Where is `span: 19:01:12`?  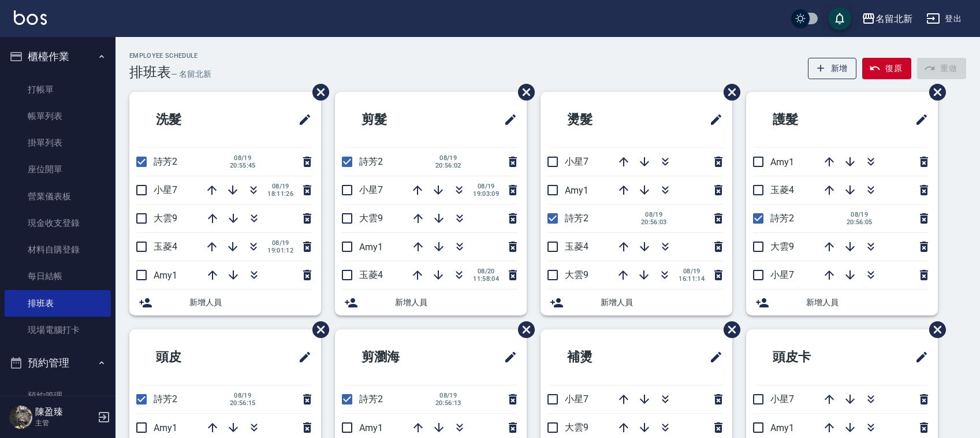 span: 19:01:12 is located at coordinates (280, 250).